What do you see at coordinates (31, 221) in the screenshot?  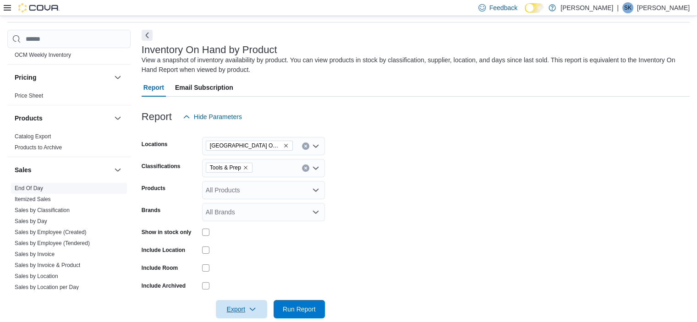 I see `a: Sales by Day` at bounding box center [31, 221].